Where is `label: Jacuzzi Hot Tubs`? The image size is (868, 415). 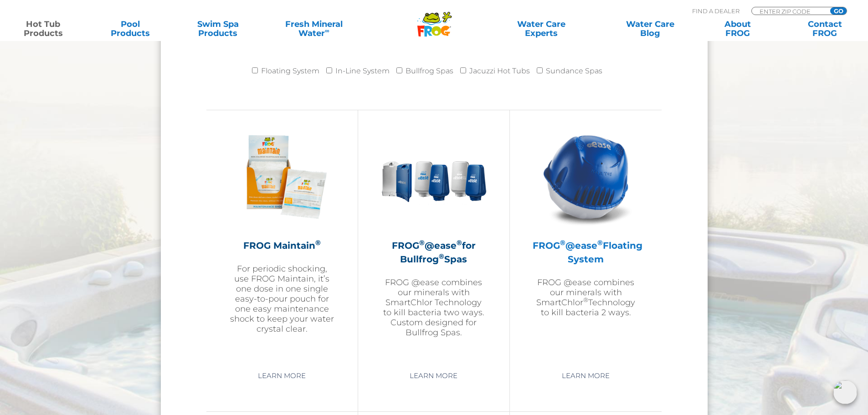
label: Jacuzzi Hot Tubs is located at coordinates (500, 71).